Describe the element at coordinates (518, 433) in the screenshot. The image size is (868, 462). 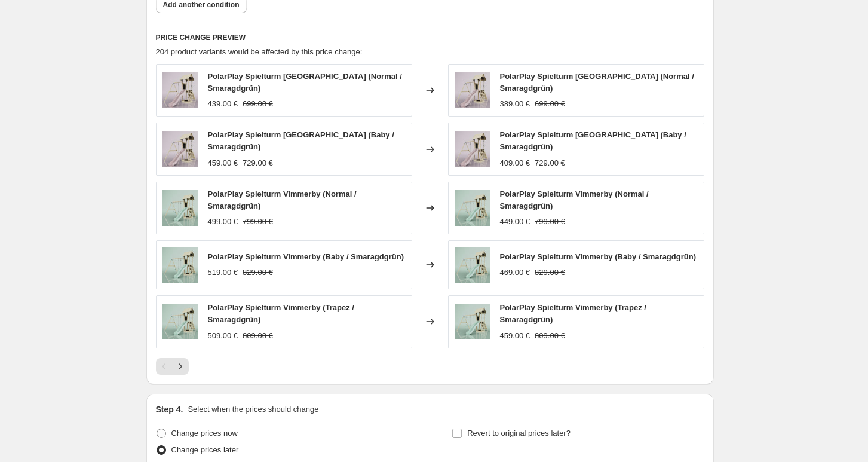
I see `span: Revert to original prices later?` at that location.